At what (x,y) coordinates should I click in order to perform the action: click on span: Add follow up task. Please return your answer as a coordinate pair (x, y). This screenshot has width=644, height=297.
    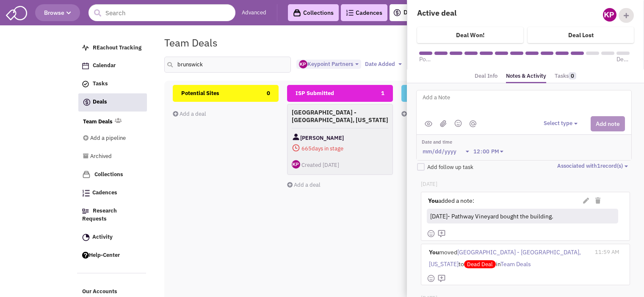
    Looking at the image, I should click on (451, 167).